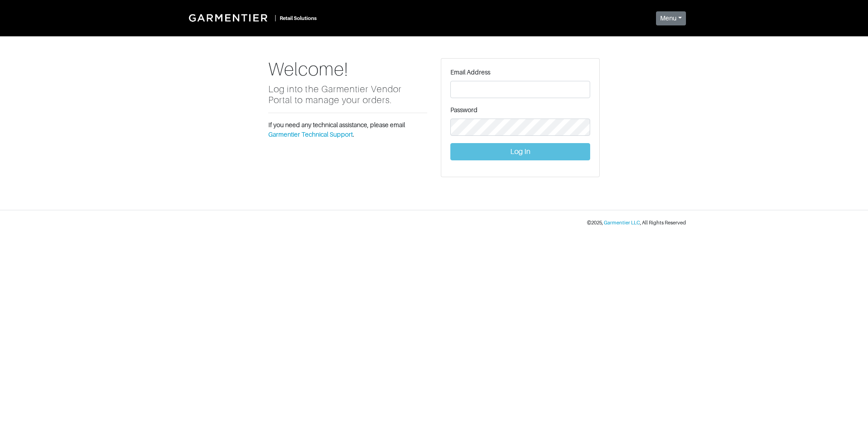  What do you see at coordinates (311, 134) in the screenshot?
I see `a: Garmentier Technical Support` at bounding box center [311, 134].